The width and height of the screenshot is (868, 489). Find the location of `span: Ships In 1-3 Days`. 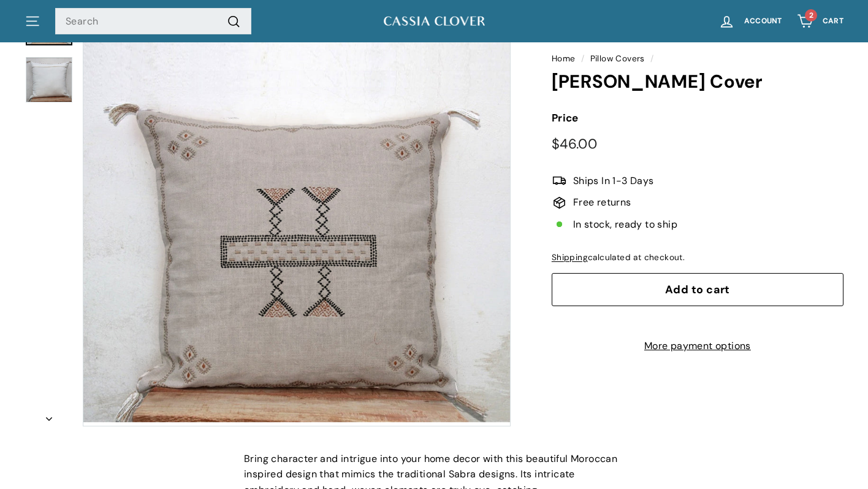

span: Ships In 1-3 Days is located at coordinates (614, 181).